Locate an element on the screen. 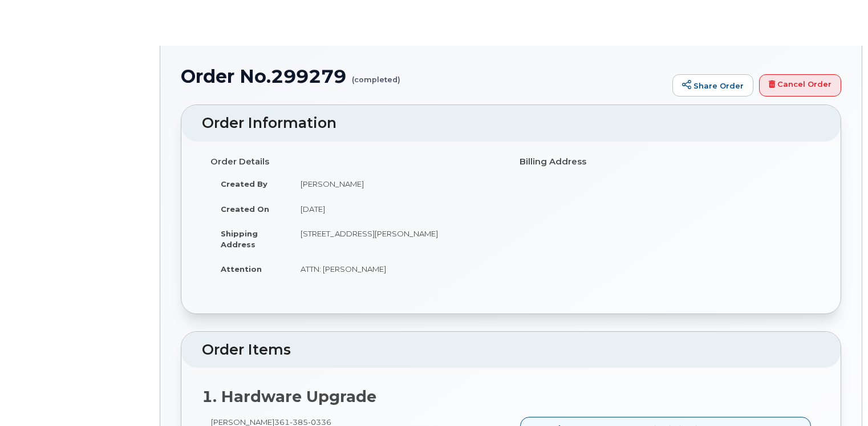 This screenshot has height=426, width=868. strong: Created By is located at coordinates (244, 184).